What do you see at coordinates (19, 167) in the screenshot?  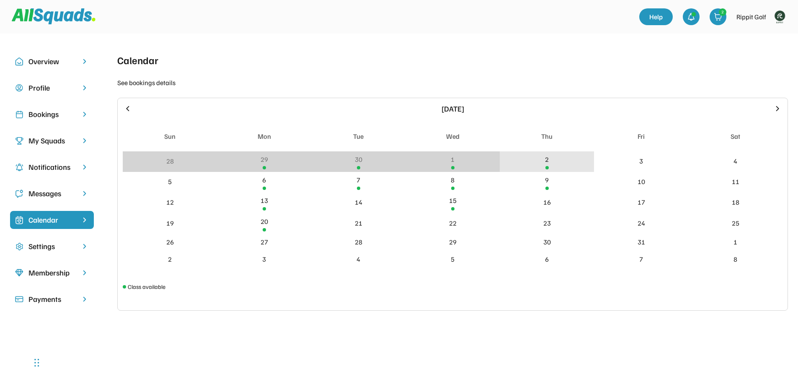 I see `img: Icon%20copy%204.svg` at bounding box center [19, 167].